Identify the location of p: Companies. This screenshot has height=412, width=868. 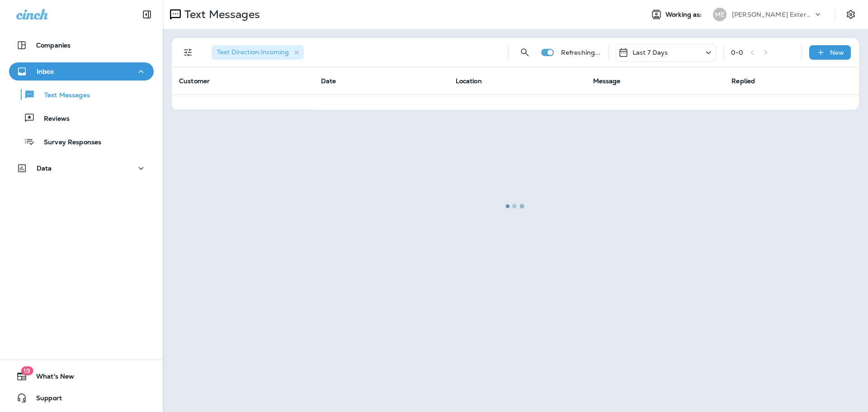
(53, 45).